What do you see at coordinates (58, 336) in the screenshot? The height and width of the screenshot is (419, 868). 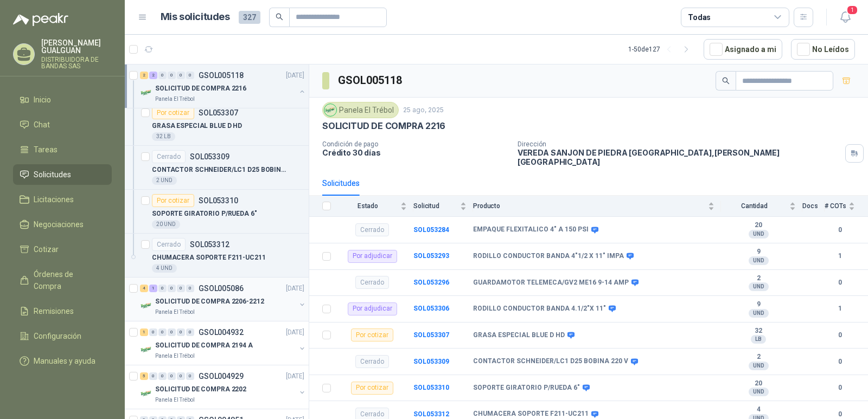 I see `span: Configuración` at bounding box center [58, 336].